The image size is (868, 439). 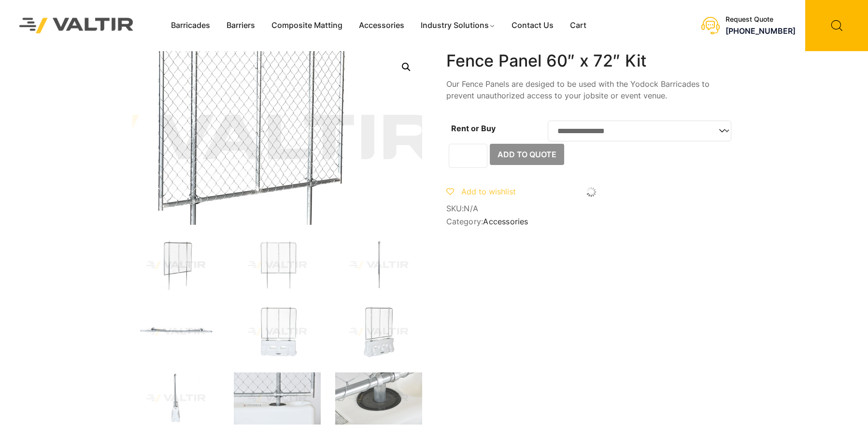 I want to click on img: FencePnl_60x72_x2.jpg, so click(x=378, y=332).